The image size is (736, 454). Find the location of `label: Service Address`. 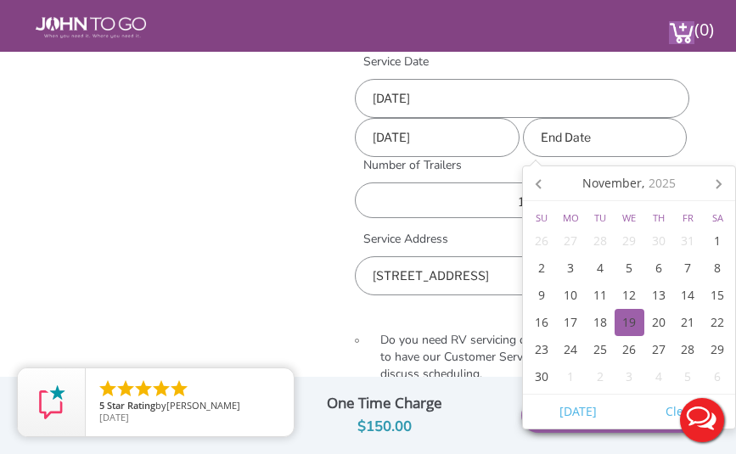

label: Service Address is located at coordinates (522, 241).